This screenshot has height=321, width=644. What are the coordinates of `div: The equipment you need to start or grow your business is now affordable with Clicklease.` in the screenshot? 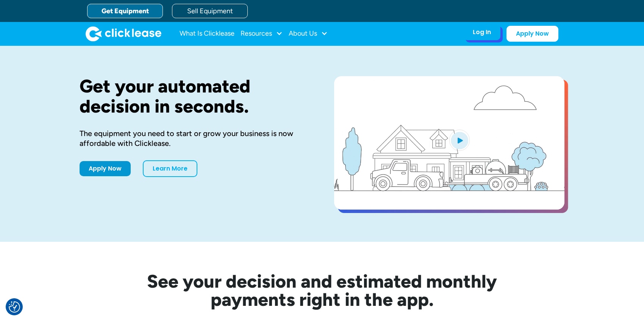 It's located at (195, 138).